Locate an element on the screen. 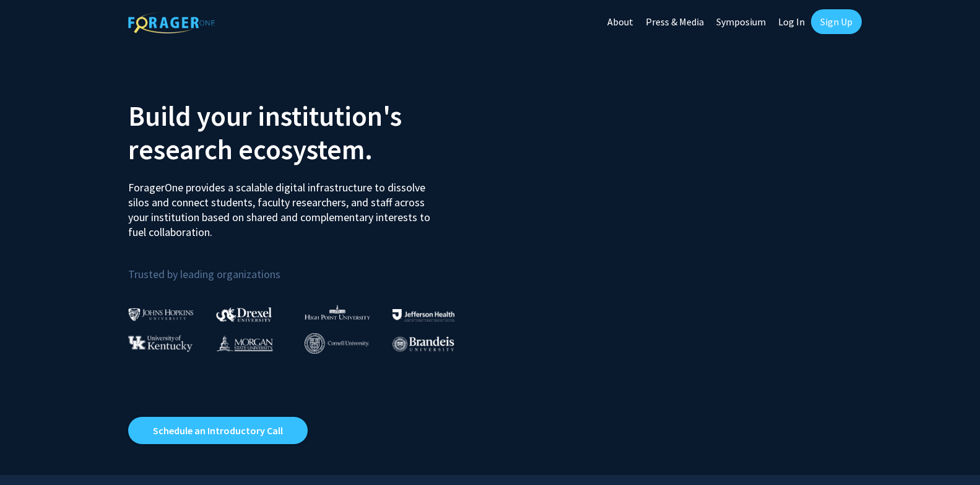 This screenshot has height=485, width=980. img: Drexel University is located at coordinates (244, 314).